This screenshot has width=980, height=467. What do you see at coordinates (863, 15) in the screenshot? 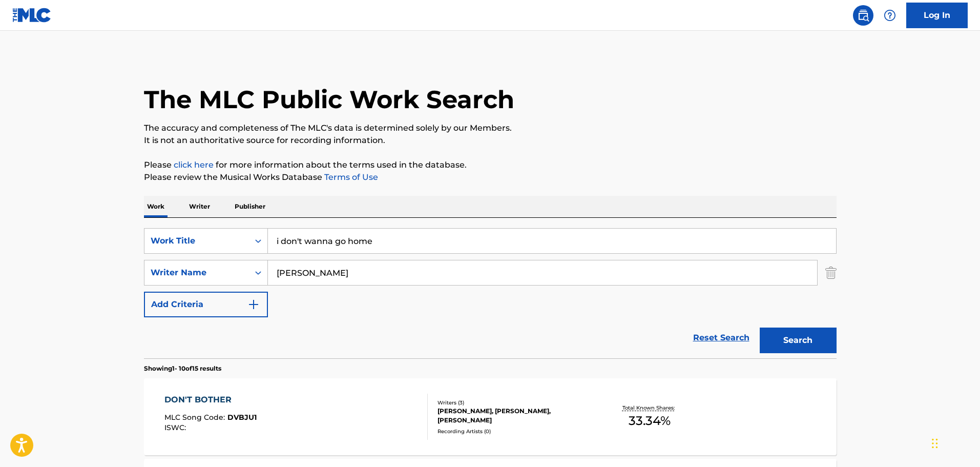
I see `img: search` at bounding box center [863, 15].